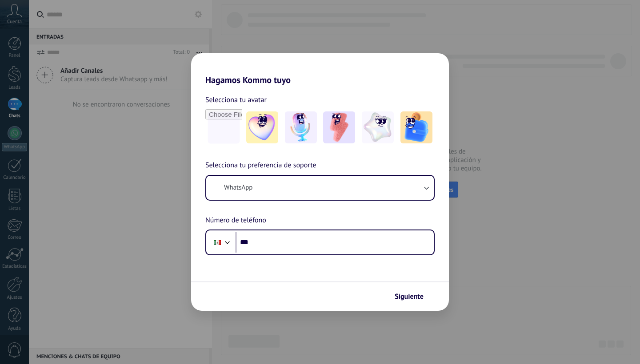 This screenshot has width=640, height=364. Describe the element at coordinates (217, 242) in the screenshot. I see `div: Mexico: + 52` at that location.